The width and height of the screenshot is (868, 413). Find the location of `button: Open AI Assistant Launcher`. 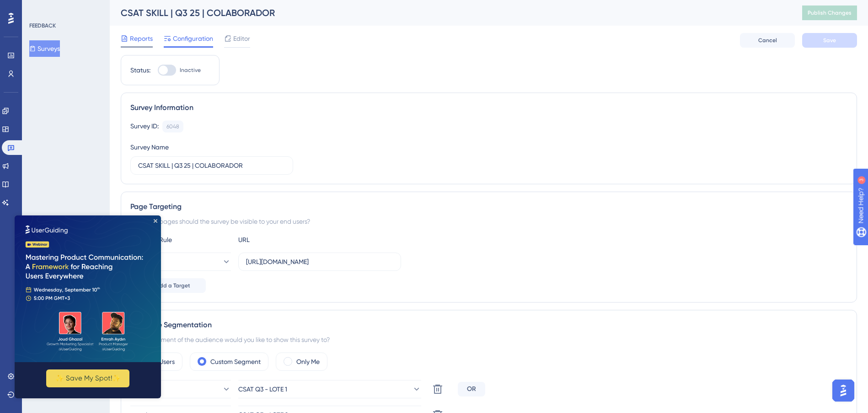

button: Open AI Assistant Launcher is located at coordinates (14, 14).